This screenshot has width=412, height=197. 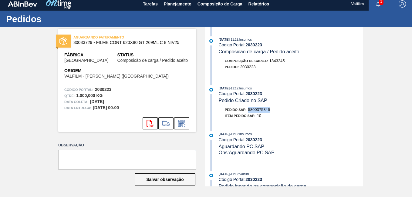 I want to click on span: Aguardando PC SAP, so click(x=241, y=146).